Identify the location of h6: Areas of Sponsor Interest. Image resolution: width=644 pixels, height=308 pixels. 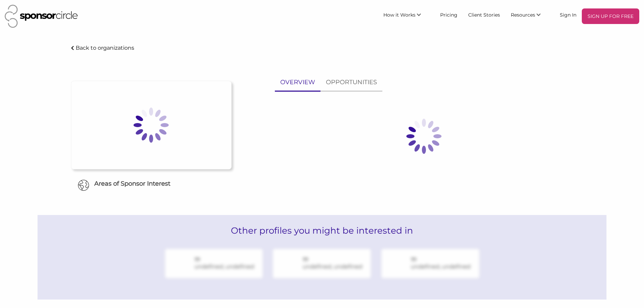
(151, 184).